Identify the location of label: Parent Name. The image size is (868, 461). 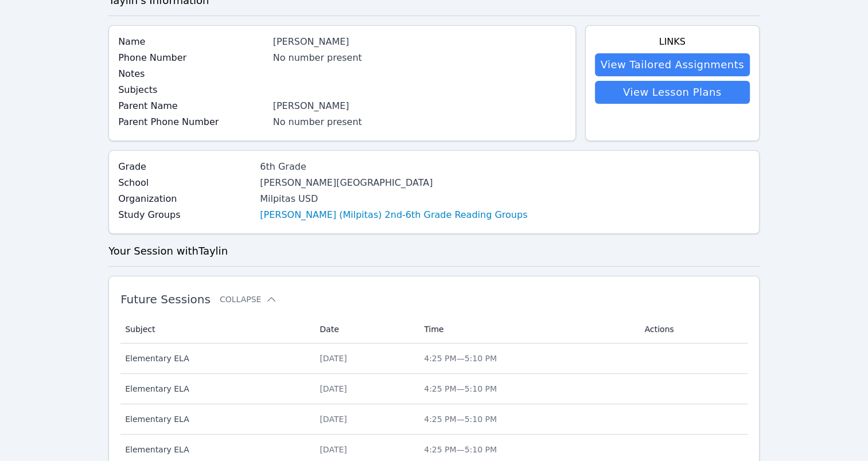
(191, 106).